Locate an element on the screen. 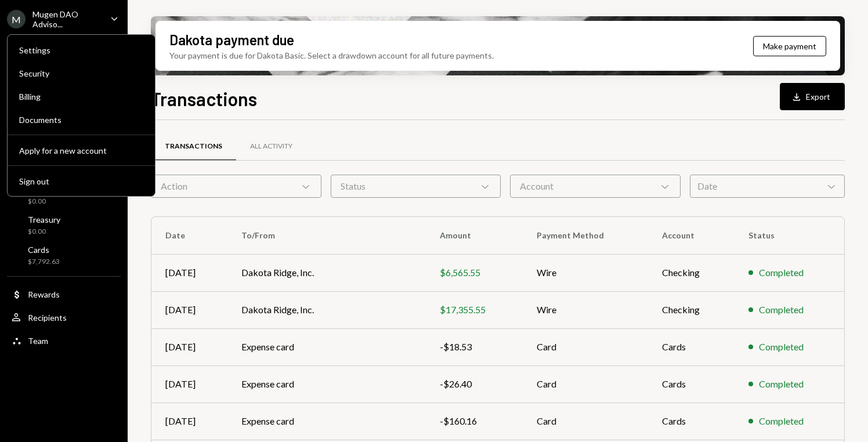  div: Date is located at coordinates (767, 186).